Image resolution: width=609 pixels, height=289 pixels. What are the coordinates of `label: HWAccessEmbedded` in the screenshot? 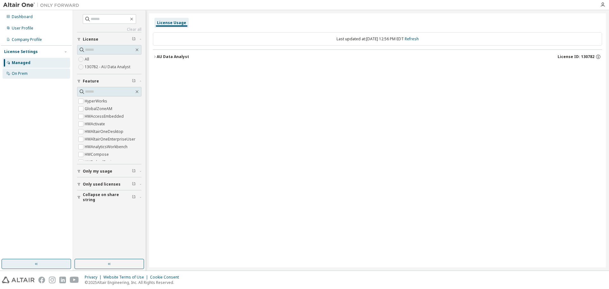 It's located at (105, 116).